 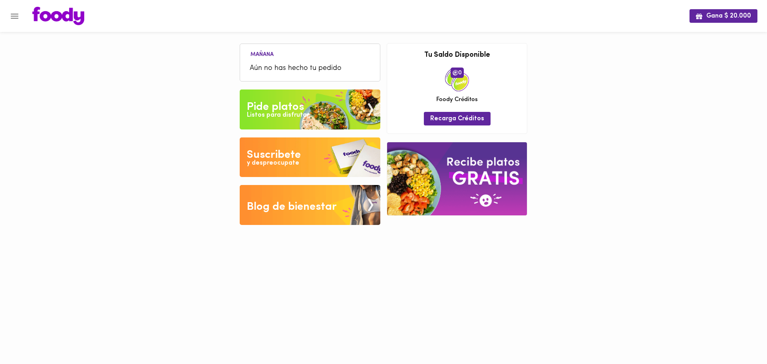 What do you see at coordinates (274, 155) in the screenshot?
I see `div: Suscribete` at bounding box center [274, 155].